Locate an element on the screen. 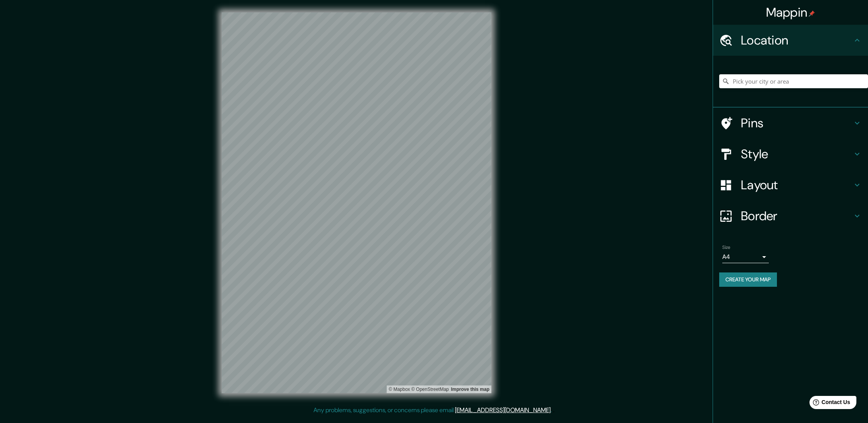 Image resolution: width=868 pixels, height=423 pixels. a: OpenStreetMap is located at coordinates (429, 390).